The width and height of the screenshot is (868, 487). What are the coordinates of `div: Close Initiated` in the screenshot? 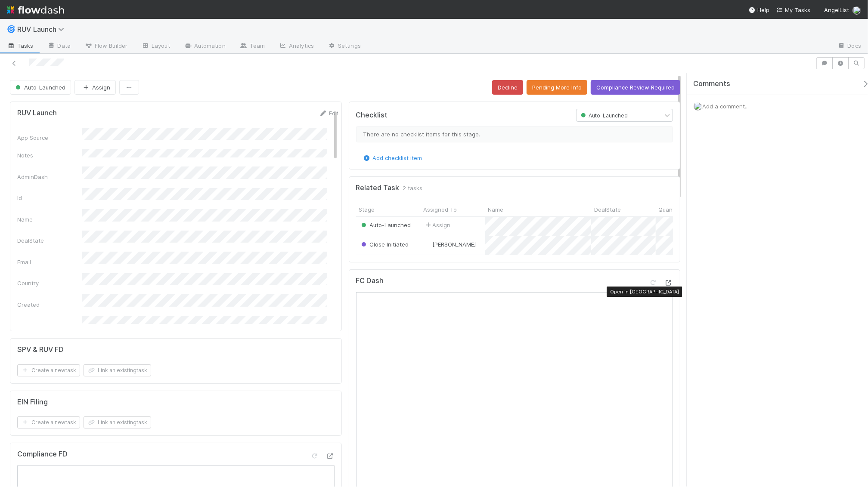 It's located at (384, 245).